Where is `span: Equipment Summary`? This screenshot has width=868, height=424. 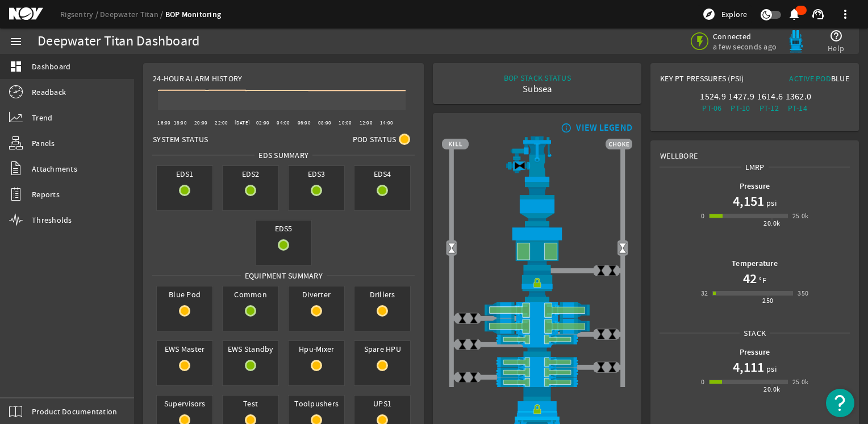
span: Equipment Summary is located at coordinates (284, 275).